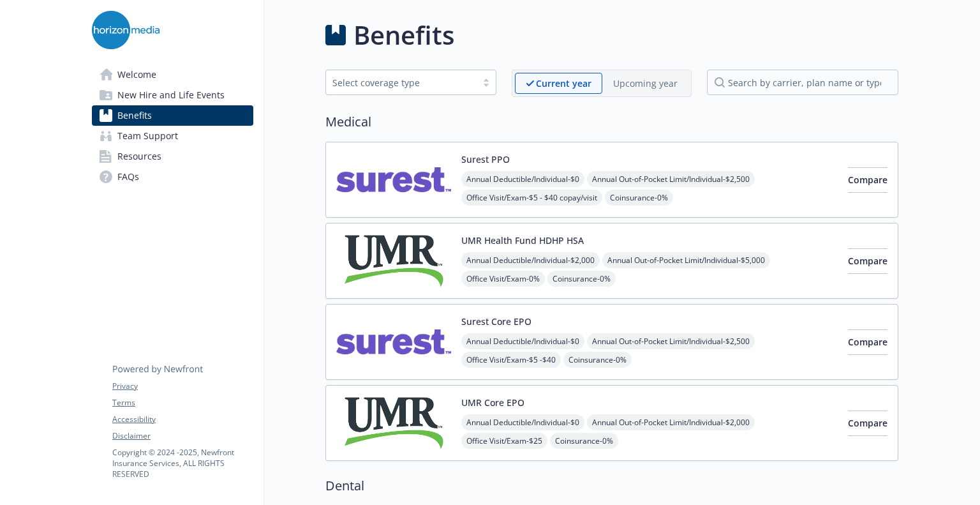  What do you see at coordinates (137, 75) in the screenshot?
I see `span: Welcome` at bounding box center [137, 75].